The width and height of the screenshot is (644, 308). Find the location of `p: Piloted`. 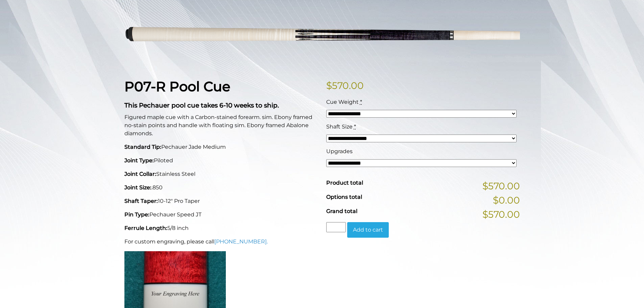

p: Piloted is located at coordinates (221, 161).